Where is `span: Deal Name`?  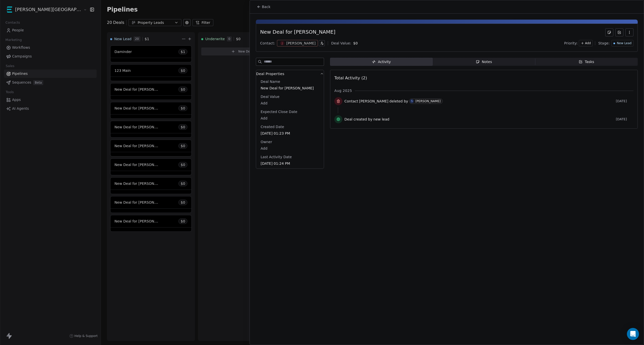
span: Deal Name is located at coordinates (270, 82).